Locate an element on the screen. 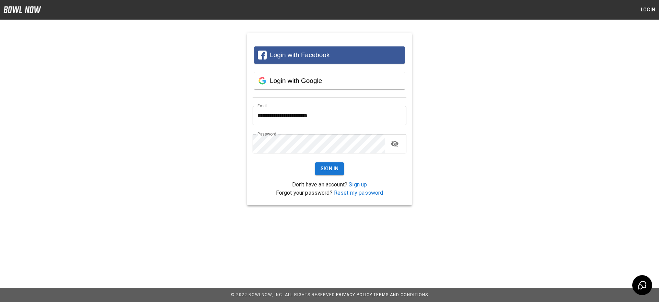 The height and width of the screenshot is (302, 659). button: toggle password visibility is located at coordinates (395, 144).